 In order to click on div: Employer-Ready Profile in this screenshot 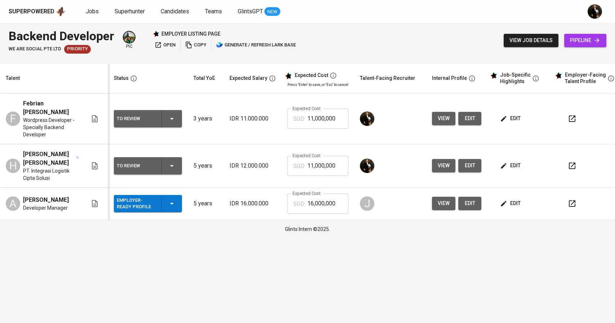, I will do `click(136, 204)`.